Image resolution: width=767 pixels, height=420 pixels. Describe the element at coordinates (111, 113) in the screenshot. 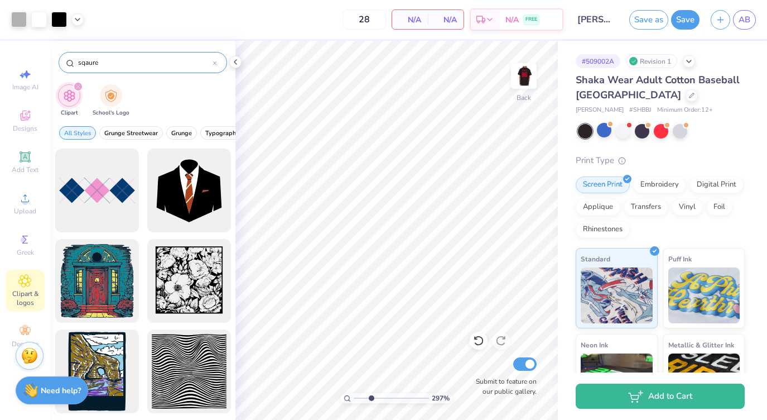

I see `span: School's Logo` at that location.